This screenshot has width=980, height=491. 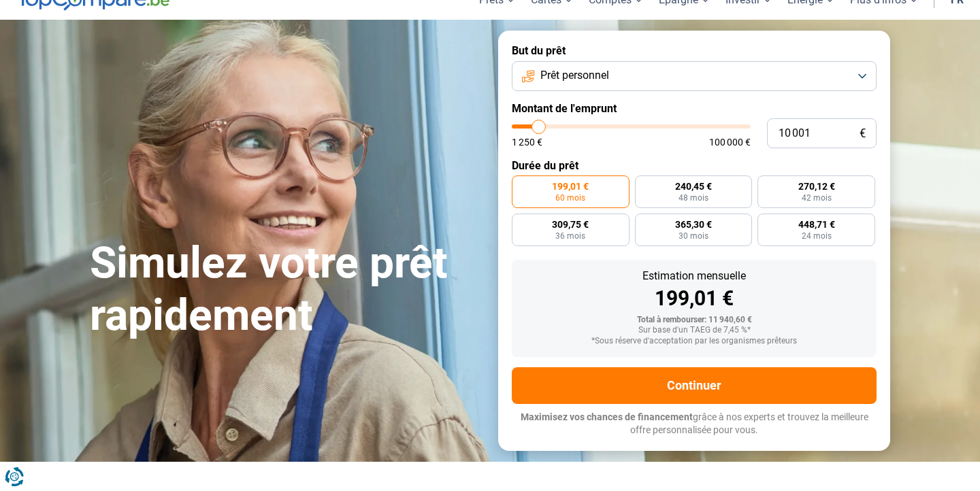 I want to click on div: Sur base d'un TAEG de 7,45 %*, so click(x=694, y=331).